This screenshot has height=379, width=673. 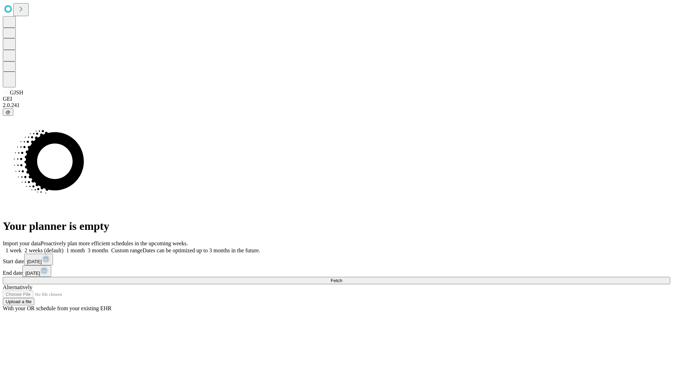 What do you see at coordinates (22, 243) in the screenshot?
I see `span: Import your data` at bounding box center [22, 243].